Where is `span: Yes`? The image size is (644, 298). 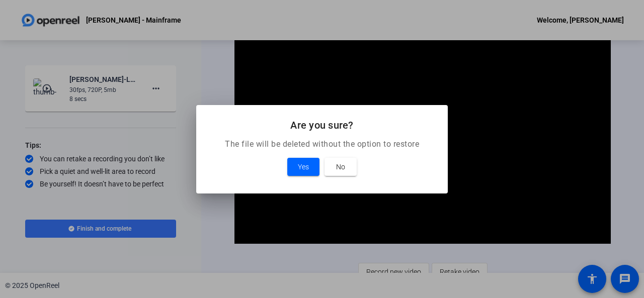 span: Yes is located at coordinates (303, 167).